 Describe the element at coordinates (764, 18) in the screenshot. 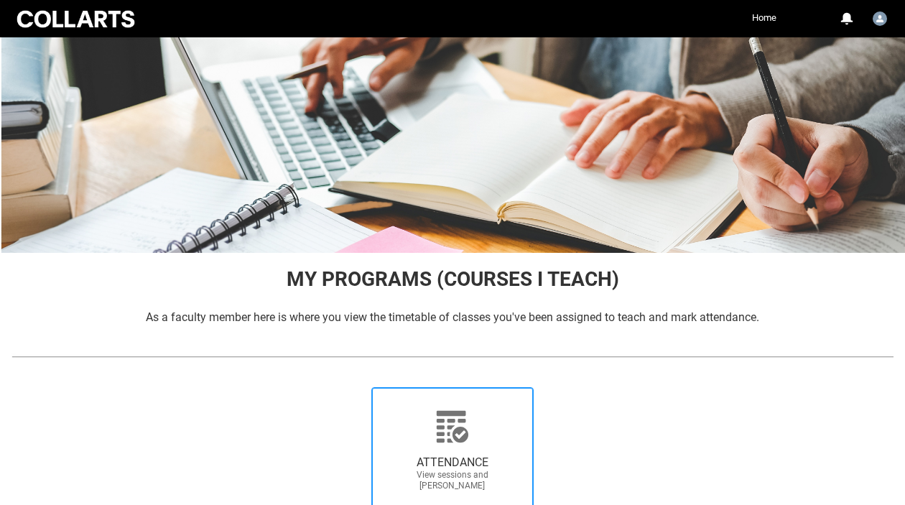

I see `a: Home` at that location.